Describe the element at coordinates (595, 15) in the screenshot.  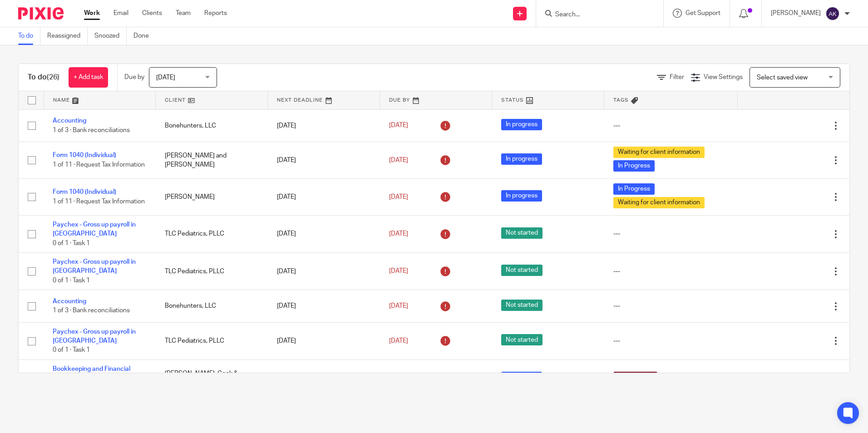
I see `input: Search` at that location.